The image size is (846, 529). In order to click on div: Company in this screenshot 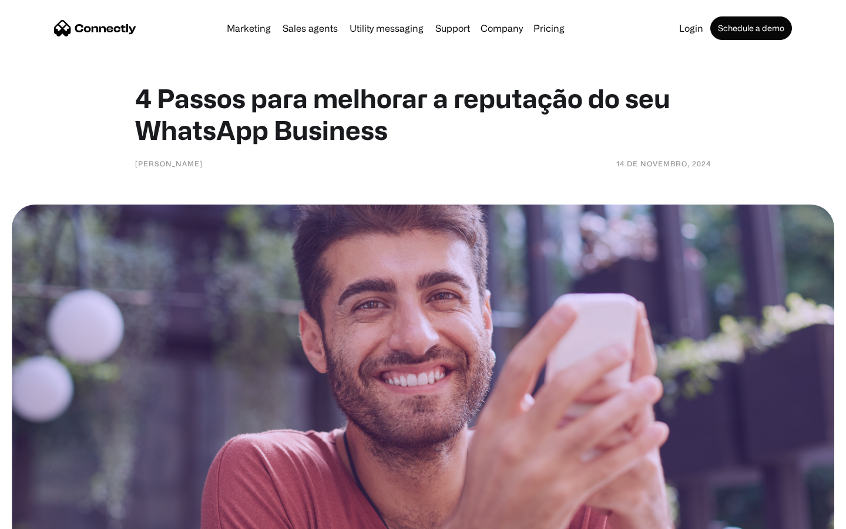, I will do `click(502, 28)`.